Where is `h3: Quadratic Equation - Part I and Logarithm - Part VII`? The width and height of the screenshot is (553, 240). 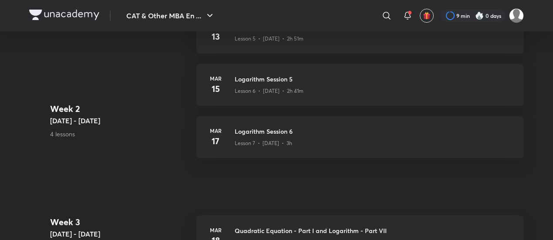
h3: Quadratic Equation - Part I and Logarithm - Part VII is located at coordinates (374, 230).